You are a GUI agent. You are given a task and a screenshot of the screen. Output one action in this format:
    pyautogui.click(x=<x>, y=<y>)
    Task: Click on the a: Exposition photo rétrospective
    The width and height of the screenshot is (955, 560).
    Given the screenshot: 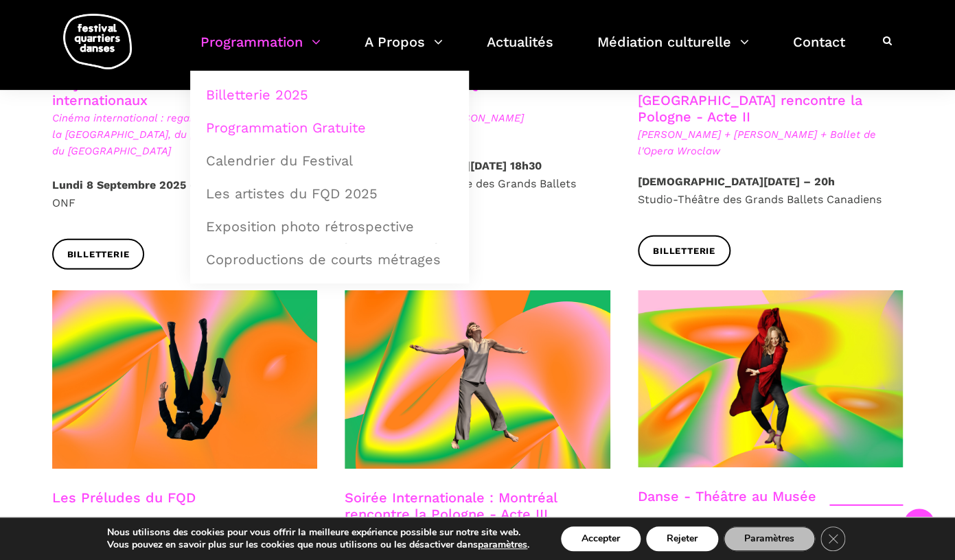 What is the action you would take?
    pyautogui.click(x=330, y=226)
    